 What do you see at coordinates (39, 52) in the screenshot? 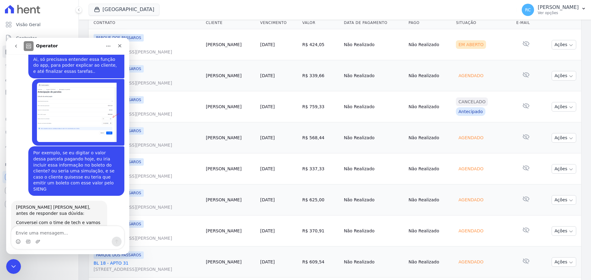
I see `a: Parcelas` at bounding box center [39, 52].